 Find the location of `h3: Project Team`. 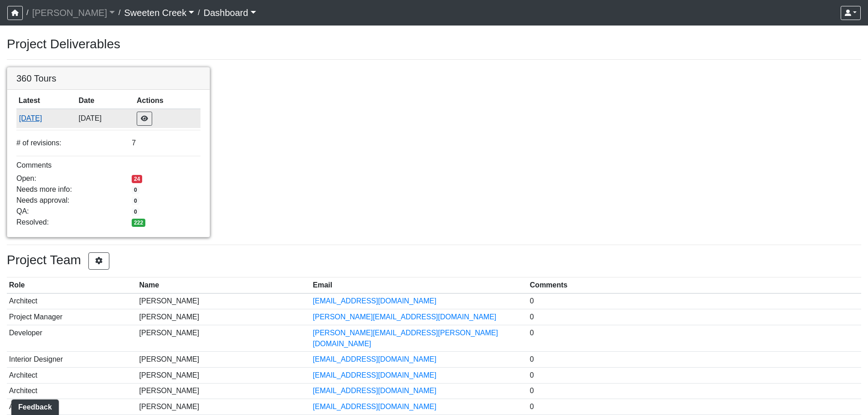

h3: Project Team is located at coordinates (434, 261).